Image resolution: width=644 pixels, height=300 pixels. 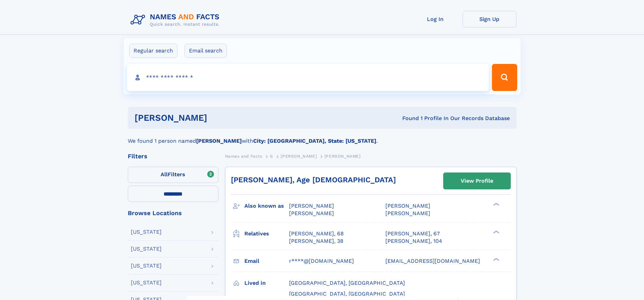 What do you see at coordinates (504, 77) in the screenshot?
I see `button: Search Button` at bounding box center [504, 77].